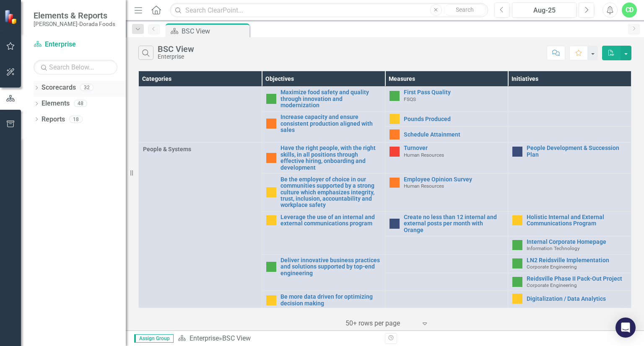 The image size is (644, 346). Describe the element at coordinates (11, 16) in the screenshot. I see `img: ClearPoint Strategy` at that location.